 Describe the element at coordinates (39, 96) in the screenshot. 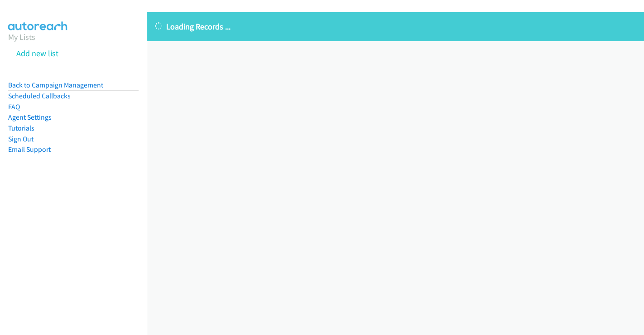

I see `a: Scheduled Callbacks` at that location.